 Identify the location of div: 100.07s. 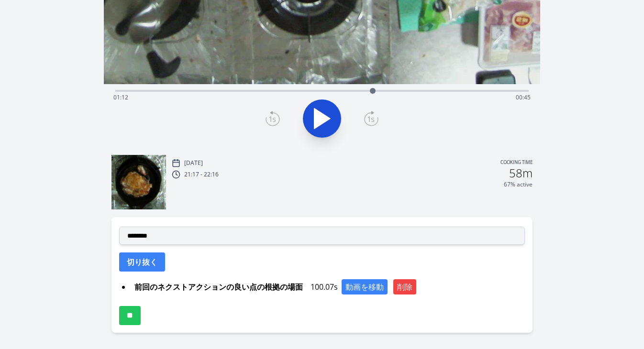
(328, 287).